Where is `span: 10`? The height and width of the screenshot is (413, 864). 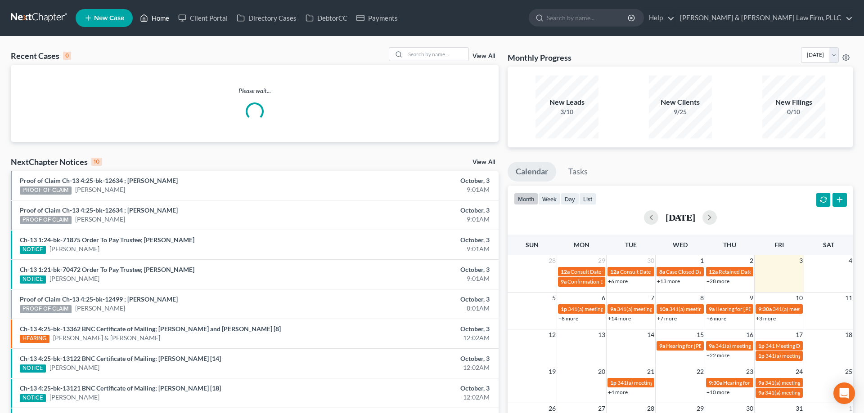
span: 10 is located at coordinates (799, 298).